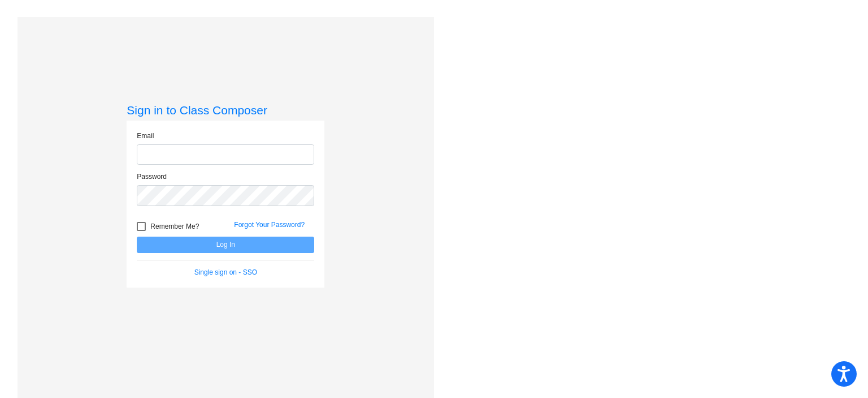  Describe the element at coordinates (226, 272) in the screenshot. I see `a: Single sign on - SSO` at that location.